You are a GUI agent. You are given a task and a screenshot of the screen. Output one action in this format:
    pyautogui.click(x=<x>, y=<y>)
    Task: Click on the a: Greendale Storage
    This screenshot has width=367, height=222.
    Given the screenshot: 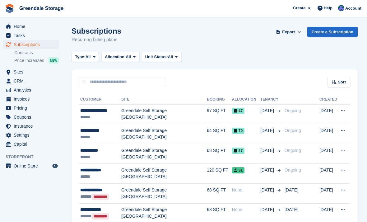 What is the action you would take?
    pyautogui.click(x=41, y=8)
    